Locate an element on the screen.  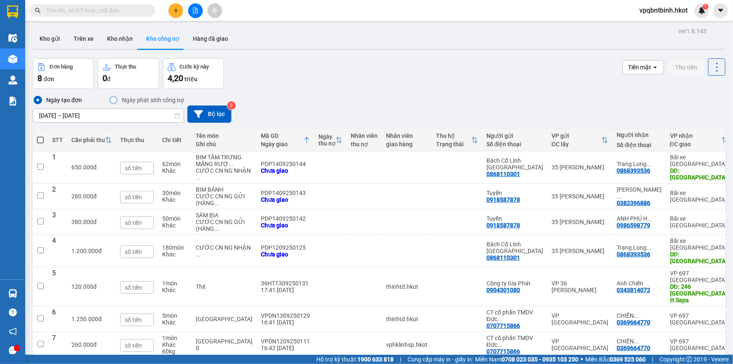
div: STT is located at coordinates (58, 140).